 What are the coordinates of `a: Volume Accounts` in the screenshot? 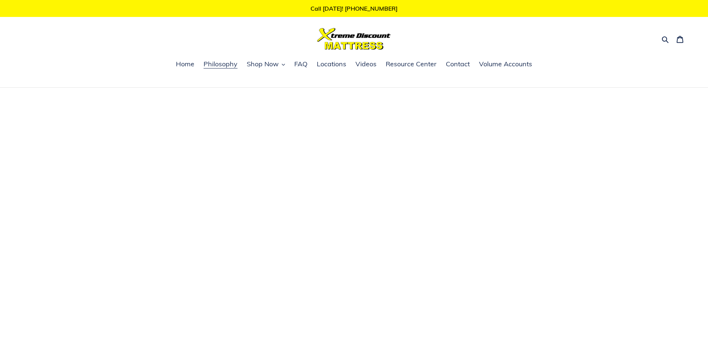 It's located at (505, 65).